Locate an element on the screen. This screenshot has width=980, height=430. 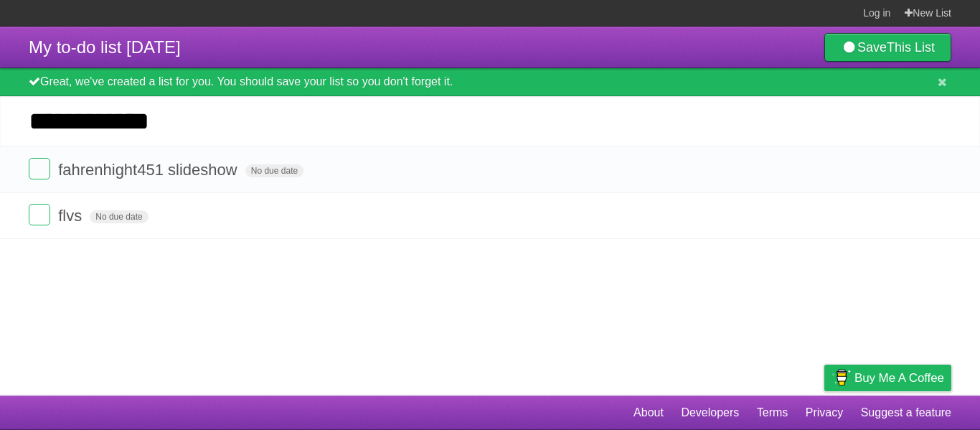
a: Developers is located at coordinates (709, 413).